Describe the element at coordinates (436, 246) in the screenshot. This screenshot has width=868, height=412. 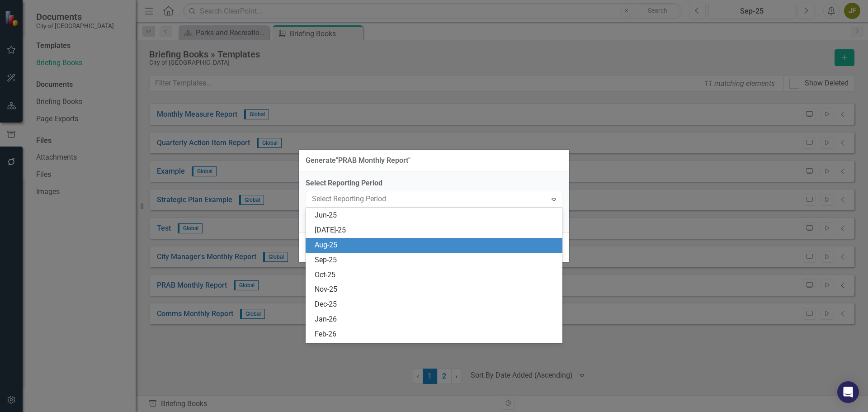
I see `div: Aug-25` at that location.